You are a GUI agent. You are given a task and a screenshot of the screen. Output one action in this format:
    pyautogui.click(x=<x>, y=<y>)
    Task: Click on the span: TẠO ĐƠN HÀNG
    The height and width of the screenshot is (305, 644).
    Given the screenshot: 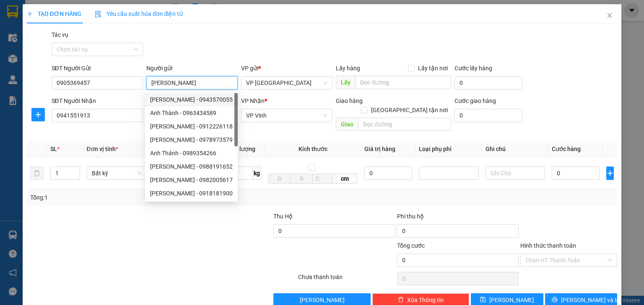 What is the action you would take?
    pyautogui.click(x=54, y=14)
    